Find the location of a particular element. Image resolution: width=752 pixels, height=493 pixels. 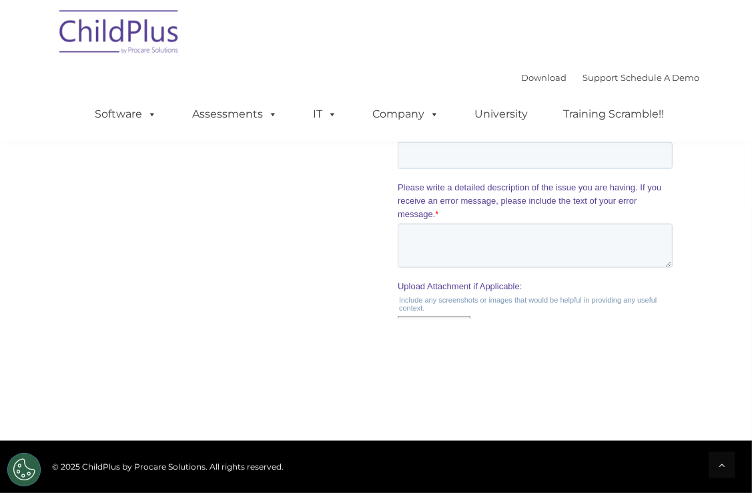

span: © 2025 ChildPlus by Procare Solutions. All rights reserved. is located at coordinates (168, 466).